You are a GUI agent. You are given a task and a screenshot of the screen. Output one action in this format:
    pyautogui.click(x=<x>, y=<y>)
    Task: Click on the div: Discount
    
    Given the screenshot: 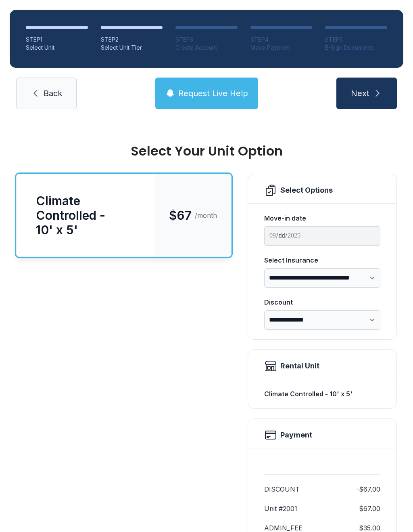 What is the action you would take?
    pyautogui.click(x=322, y=302)
    